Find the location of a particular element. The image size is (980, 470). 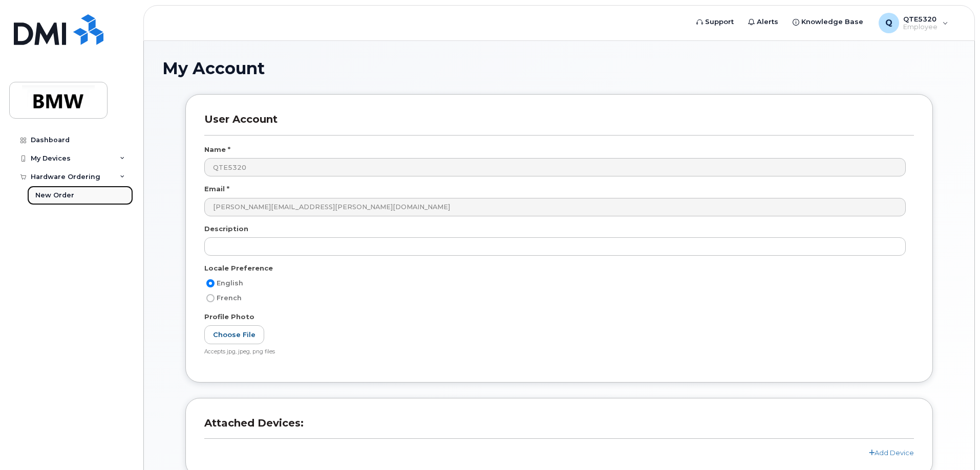

div: Accepts jpg, jpeg, png files is located at coordinates (555, 352).